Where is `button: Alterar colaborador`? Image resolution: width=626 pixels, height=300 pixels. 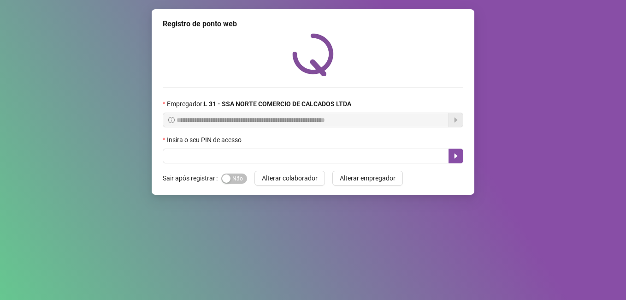
button: Alterar colaborador is located at coordinates (290, 178).